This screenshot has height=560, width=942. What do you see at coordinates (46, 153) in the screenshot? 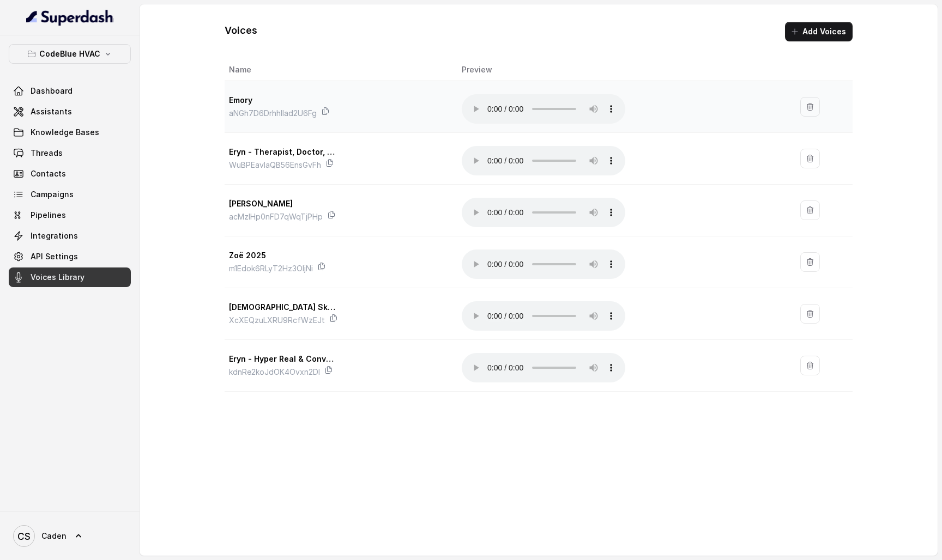
I see `span: Threads` at bounding box center [46, 153].